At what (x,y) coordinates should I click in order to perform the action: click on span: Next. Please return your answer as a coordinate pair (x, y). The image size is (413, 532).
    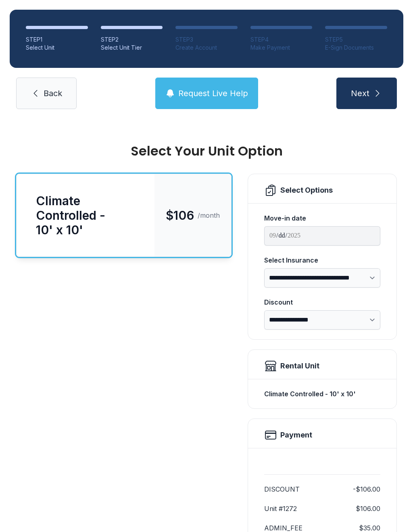
    Looking at the image, I should click on (360, 93).